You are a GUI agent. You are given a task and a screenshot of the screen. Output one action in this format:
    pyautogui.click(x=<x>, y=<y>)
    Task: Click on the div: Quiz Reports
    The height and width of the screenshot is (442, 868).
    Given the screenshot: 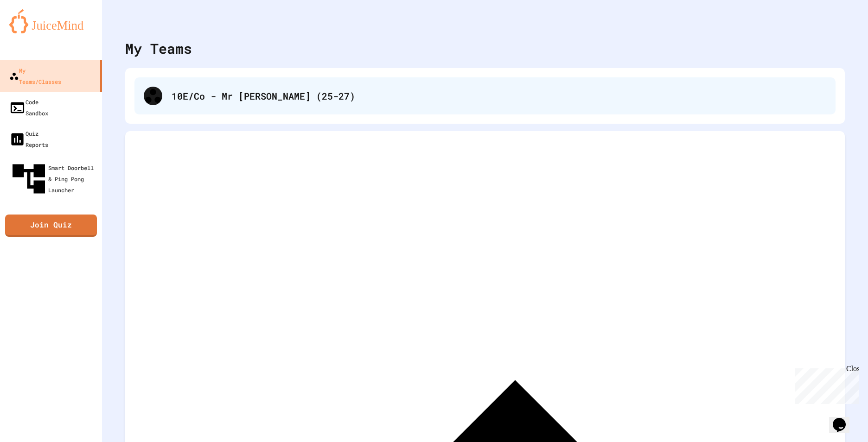 What is the action you would take?
    pyautogui.click(x=29, y=139)
    